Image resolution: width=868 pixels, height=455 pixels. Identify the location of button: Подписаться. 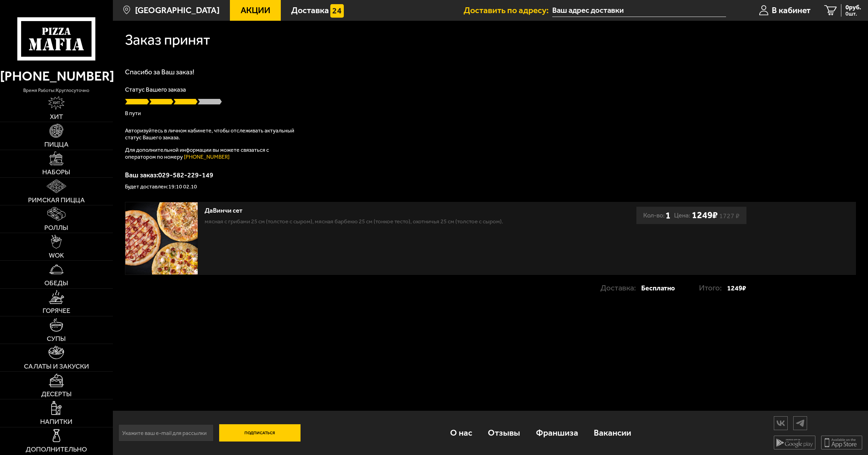
(259, 433).